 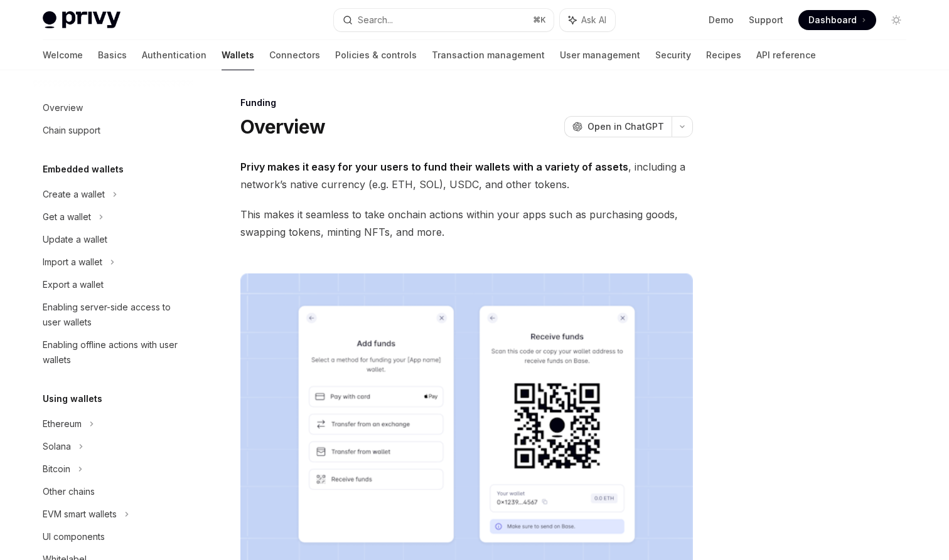 What do you see at coordinates (376, 20) in the screenshot?
I see `div: Search...` at bounding box center [376, 20].